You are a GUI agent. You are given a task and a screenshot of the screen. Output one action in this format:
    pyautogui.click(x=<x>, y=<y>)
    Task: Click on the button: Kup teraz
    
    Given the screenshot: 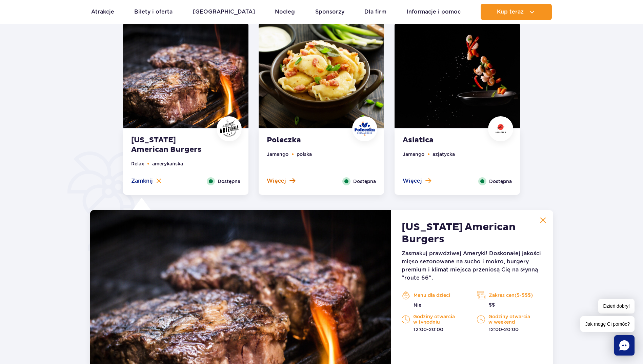 What is the action you would take?
    pyautogui.click(x=516, y=12)
    